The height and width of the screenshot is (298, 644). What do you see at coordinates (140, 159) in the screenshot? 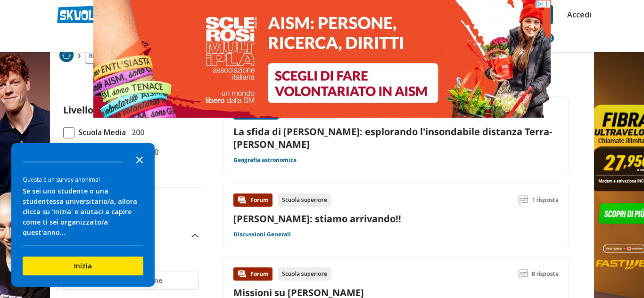
I see `button: Close the survey` at bounding box center [140, 159].